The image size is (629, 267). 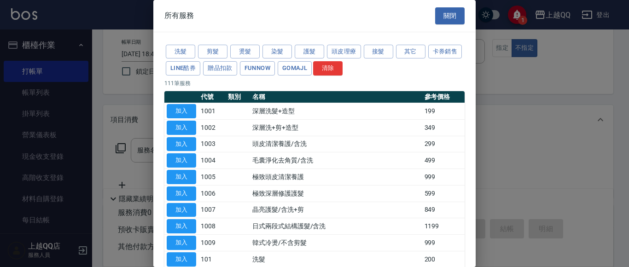 I want to click on td: 1004, so click(x=212, y=161).